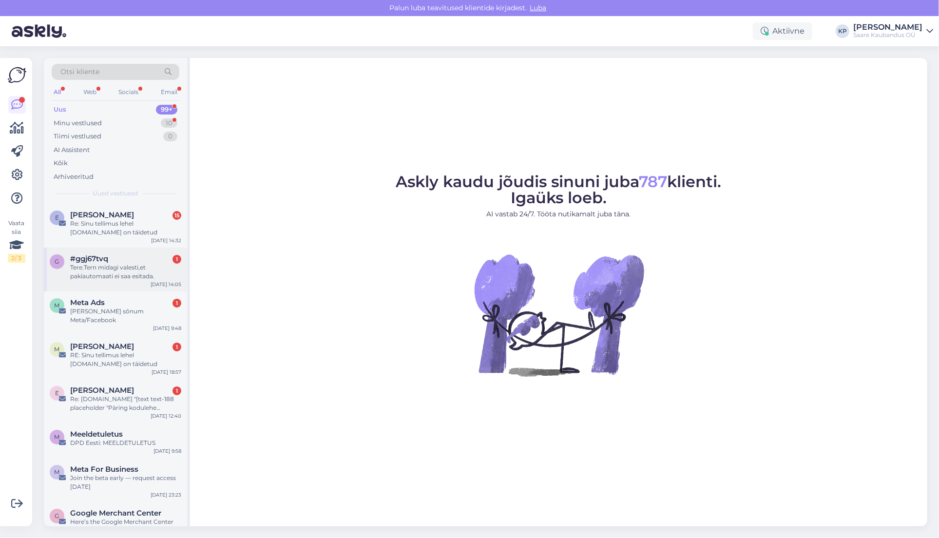  What do you see at coordinates (60, 110) in the screenshot?
I see `div: Uus` at bounding box center [60, 110].